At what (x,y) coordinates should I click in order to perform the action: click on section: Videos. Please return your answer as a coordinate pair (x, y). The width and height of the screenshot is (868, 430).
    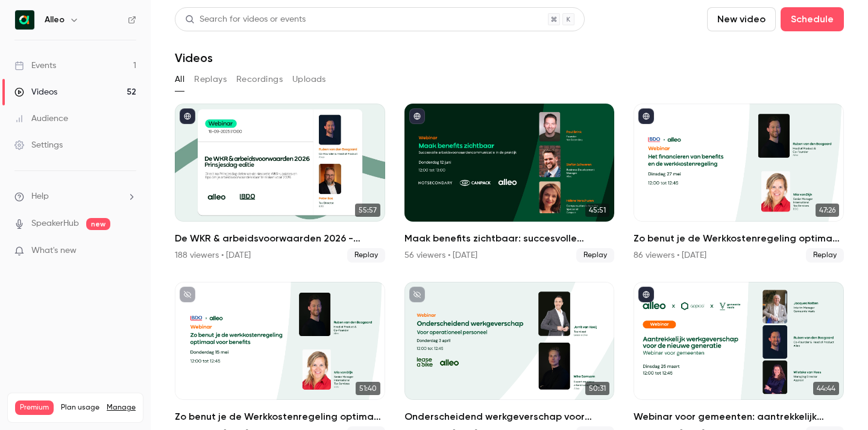
    Looking at the image, I should click on (509, 215).